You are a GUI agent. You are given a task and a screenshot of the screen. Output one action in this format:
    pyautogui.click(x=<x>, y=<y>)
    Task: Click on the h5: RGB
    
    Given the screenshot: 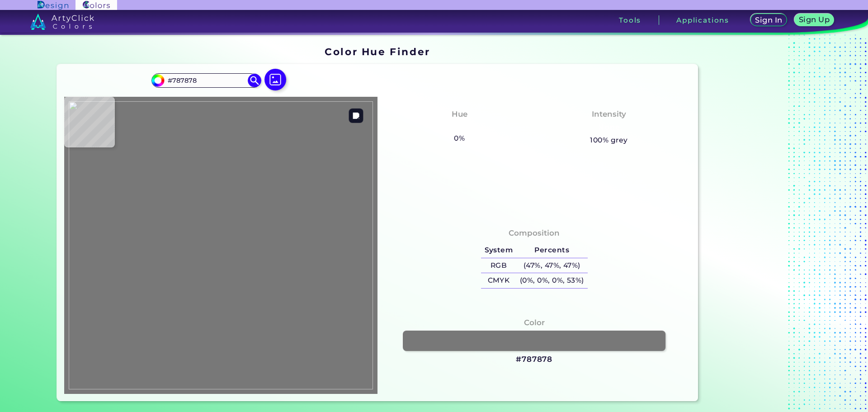 What is the action you would take?
    pyautogui.click(x=499, y=265)
    